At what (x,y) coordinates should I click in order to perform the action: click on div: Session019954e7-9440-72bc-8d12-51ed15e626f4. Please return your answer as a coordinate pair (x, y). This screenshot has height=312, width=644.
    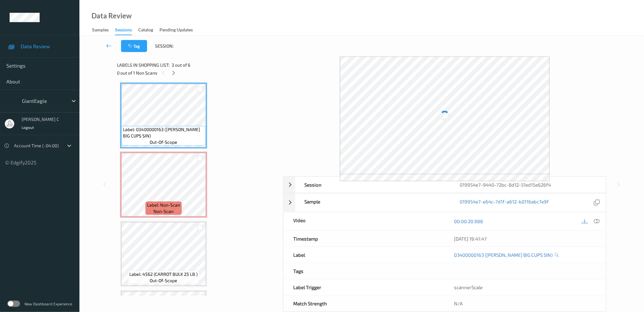
    Looking at the image, I should click on (445, 185).